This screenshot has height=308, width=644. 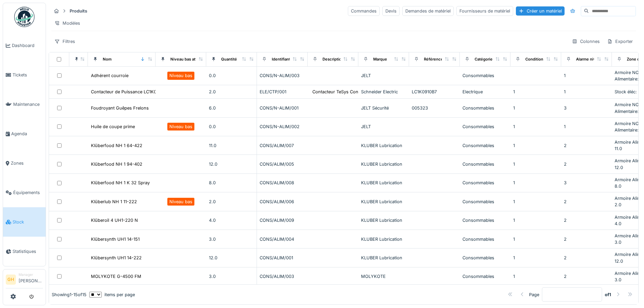 I want to click on div: Niveau bas atteint ?, so click(x=189, y=60).